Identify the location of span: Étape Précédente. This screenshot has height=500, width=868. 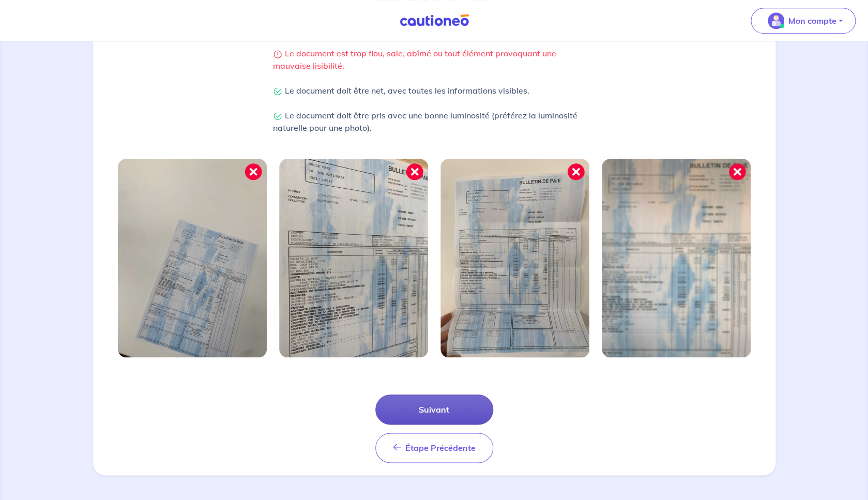
(441, 448).